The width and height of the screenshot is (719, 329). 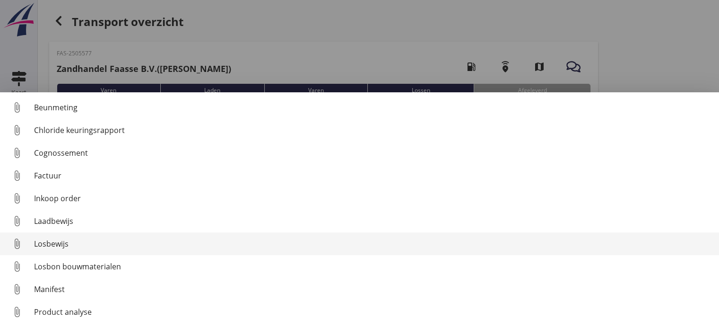 What do you see at coordinates (373, 130) in the screenshot?
I see `div: Chloride keuringsrapport` at bounding box center [373, 130].